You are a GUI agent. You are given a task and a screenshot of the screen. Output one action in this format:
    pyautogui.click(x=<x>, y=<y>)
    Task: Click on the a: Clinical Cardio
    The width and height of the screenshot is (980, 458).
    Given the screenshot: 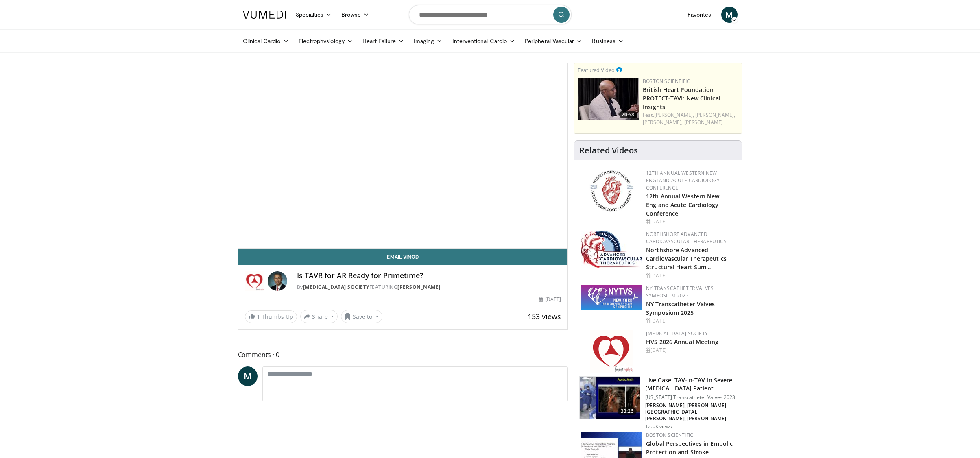 What is the action you would take?
    pyautogui.click(x=266, y=41)
    